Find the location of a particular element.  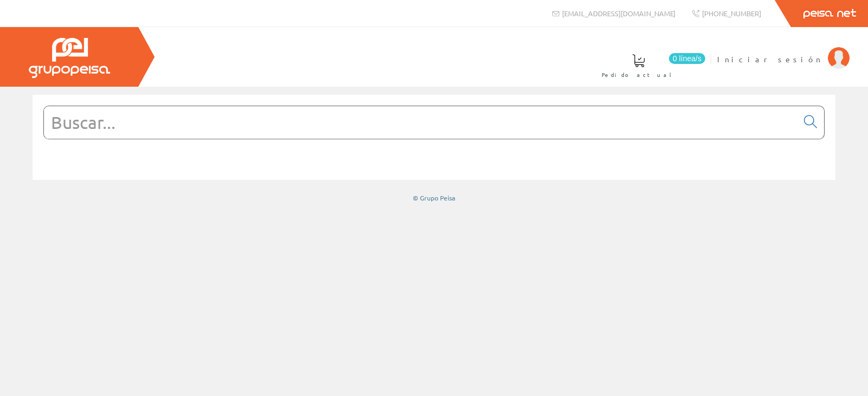

input: Buscar... is located at coordinates (421, 122).